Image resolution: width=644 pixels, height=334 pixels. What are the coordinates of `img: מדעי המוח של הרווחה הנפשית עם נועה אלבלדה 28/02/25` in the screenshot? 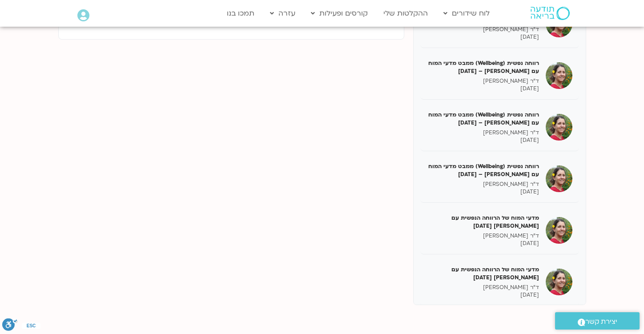 It's located at (559, 231).